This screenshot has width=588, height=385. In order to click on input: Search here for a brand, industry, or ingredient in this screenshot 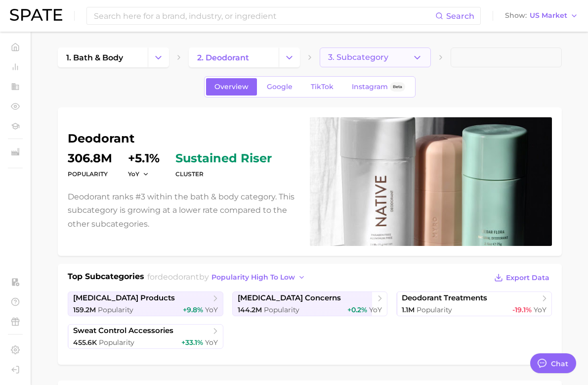, I will do `click(263, 16)`.